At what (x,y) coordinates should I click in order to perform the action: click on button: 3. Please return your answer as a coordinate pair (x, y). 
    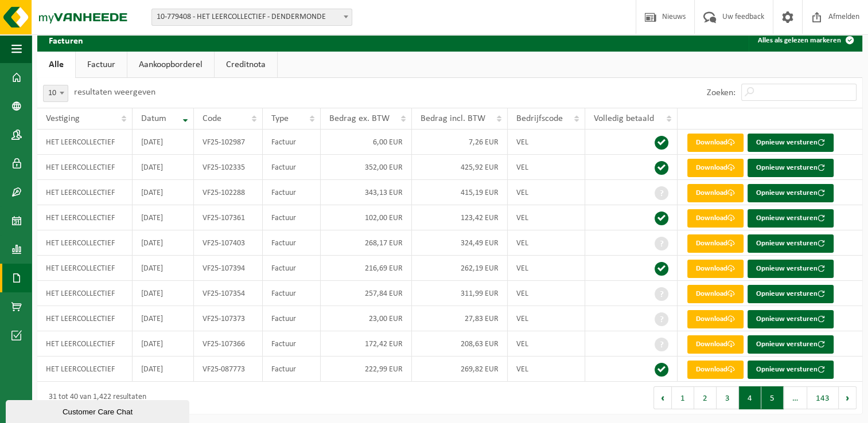
    Looking at the image, I should click on (727, 398).